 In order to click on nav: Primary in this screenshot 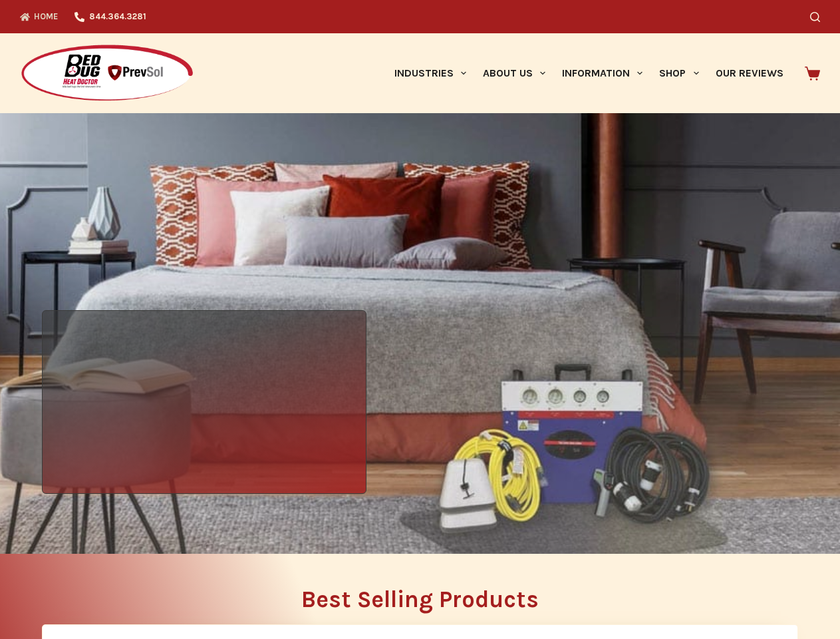, I will do `click(589, 73)`.